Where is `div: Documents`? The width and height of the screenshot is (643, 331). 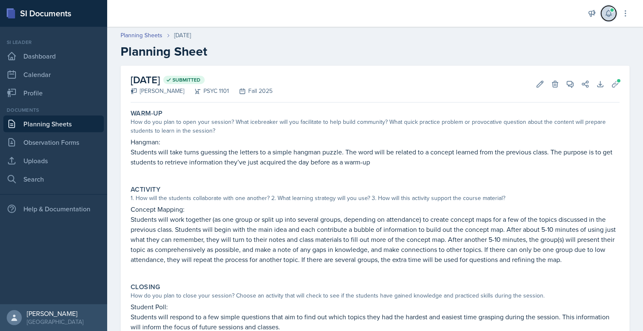 div: Documents is located at coordinates (54, 110).